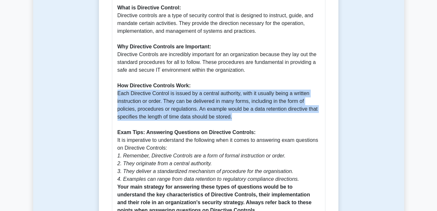  What do you see at coordinates (154, 86) in the screenshot?
I see `b: How Directive Controls Work:` at bounding box center [154, 86].